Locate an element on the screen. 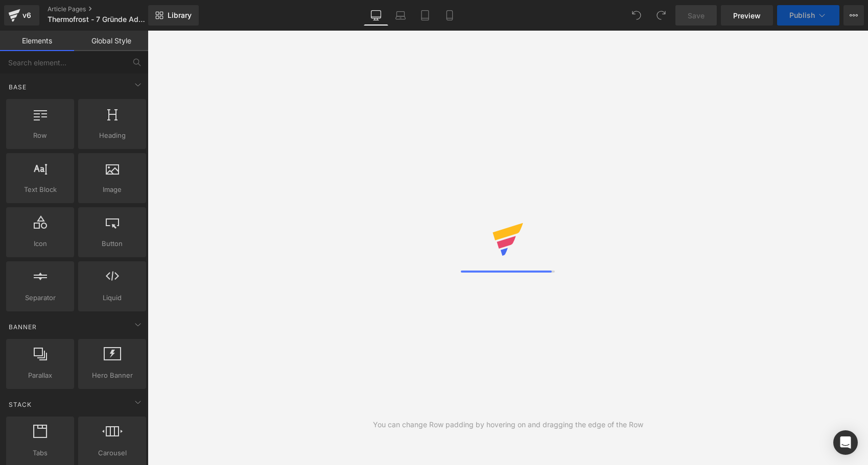  a: Mobile is located at coordinates (449, 15).